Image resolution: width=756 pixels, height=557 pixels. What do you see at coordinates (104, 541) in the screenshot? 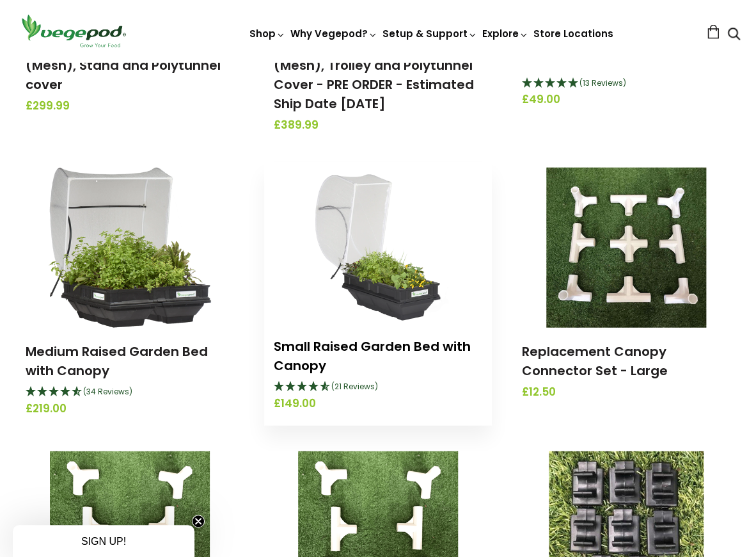
I see `div: SIGN UP!Close teaser` at bounding box center [104, 541].